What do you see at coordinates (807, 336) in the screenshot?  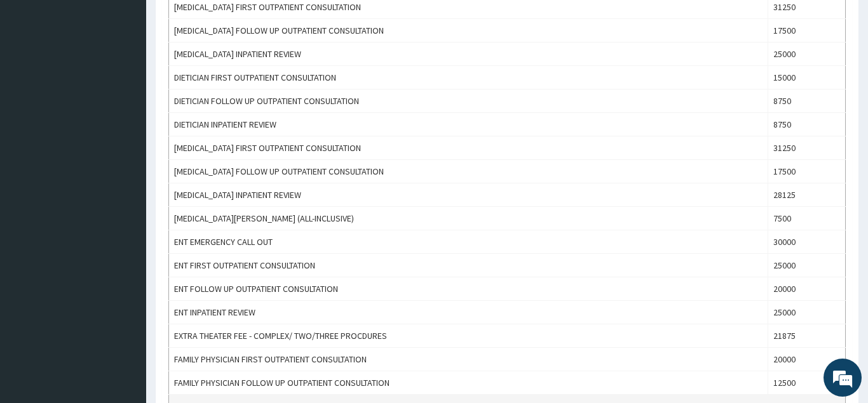 I see `td: 21875` at bounding box center [807, 336].